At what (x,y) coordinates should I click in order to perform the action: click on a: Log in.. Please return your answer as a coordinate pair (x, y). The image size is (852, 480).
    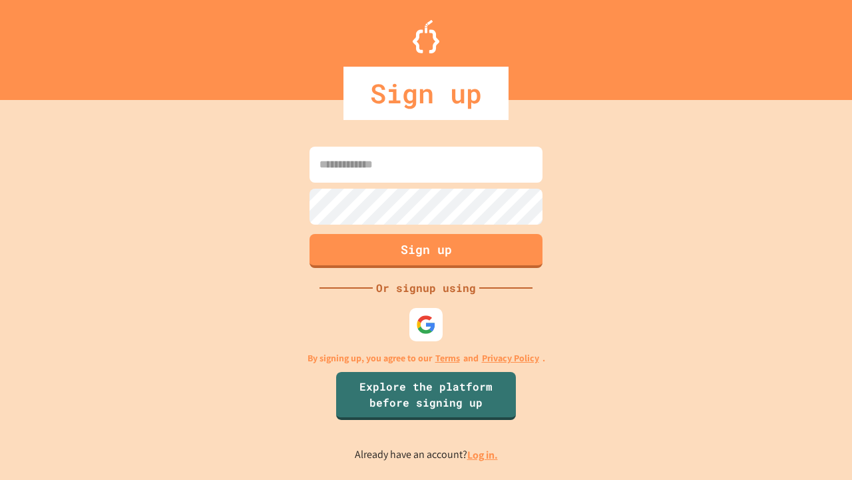
    Looking at the image, I should click on (483, 454).